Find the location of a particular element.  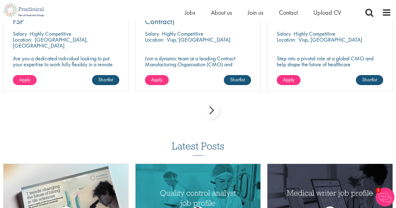

a: Join us is located at coordinates (256, 13).